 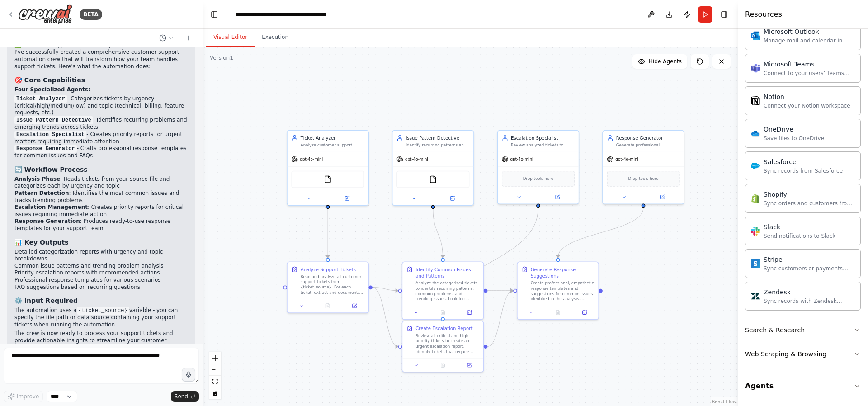 What do you see at coordinates (542, 145) in the screenshot?
I see `div: Review analyzed tickets to identify urgent and critical issues that require immediate escalation....` at bounding box center [542, 145].